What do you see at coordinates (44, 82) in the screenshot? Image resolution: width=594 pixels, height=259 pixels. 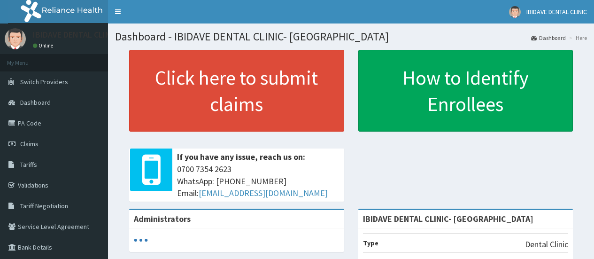 I see `span: Switch Providers` at bounding box center [44, 82].